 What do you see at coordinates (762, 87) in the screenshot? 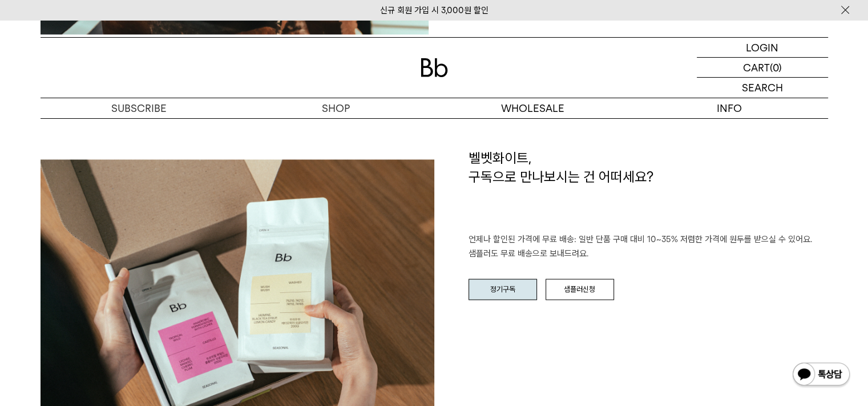
I see `p: SEARCH` at bounding box center [762, 87].